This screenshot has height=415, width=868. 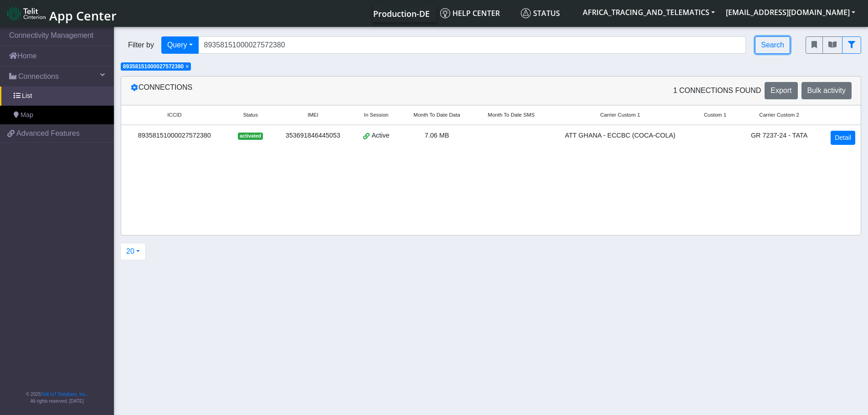 I want to click on span: IMEI, so click(x=313, y=115).